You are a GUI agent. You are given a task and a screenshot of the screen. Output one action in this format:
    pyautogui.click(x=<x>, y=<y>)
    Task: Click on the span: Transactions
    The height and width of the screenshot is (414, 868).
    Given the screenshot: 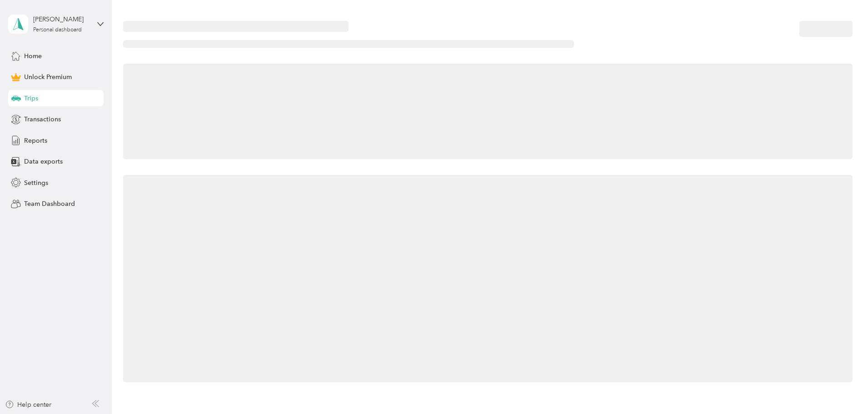 What is the action you would take?
    pyautogui.click(x=43, y=119)
    